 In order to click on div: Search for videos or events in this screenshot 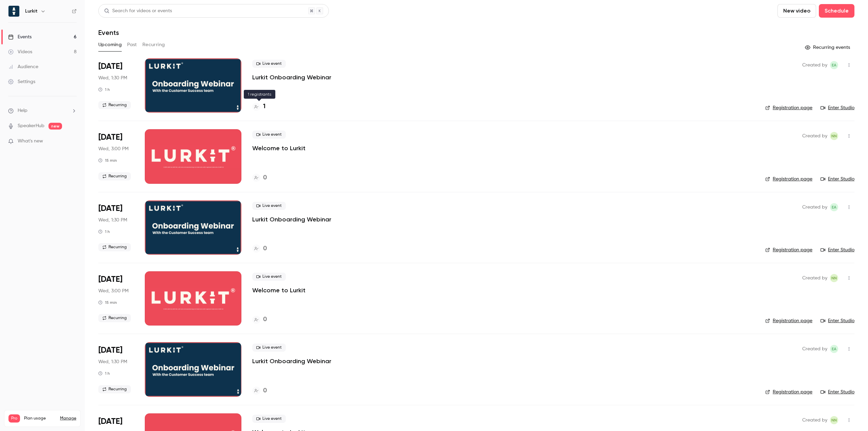, I will do `click(138, 11)`.